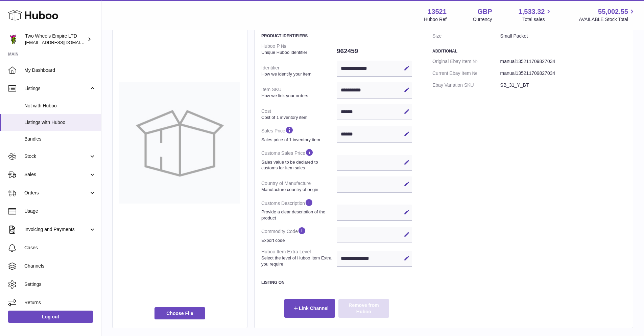 The image size is (644, 336). I want to click on strong: Provide a clear description of the product, so click(298, 215).